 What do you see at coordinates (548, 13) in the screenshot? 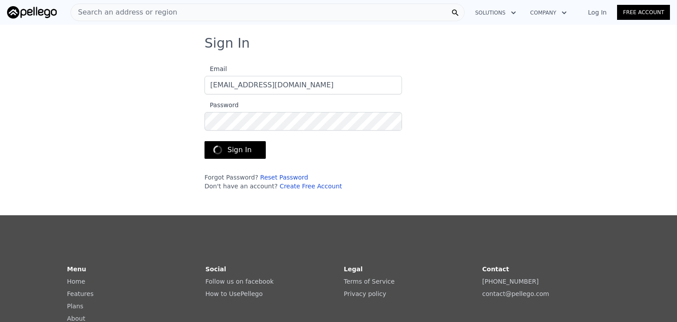
I see `button: Company` at bounding box center [548, 13].